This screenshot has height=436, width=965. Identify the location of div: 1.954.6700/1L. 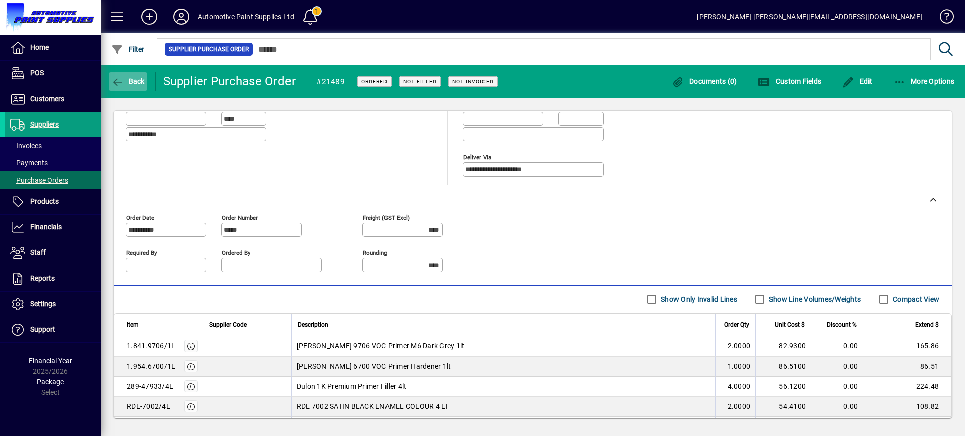
(151, 366).